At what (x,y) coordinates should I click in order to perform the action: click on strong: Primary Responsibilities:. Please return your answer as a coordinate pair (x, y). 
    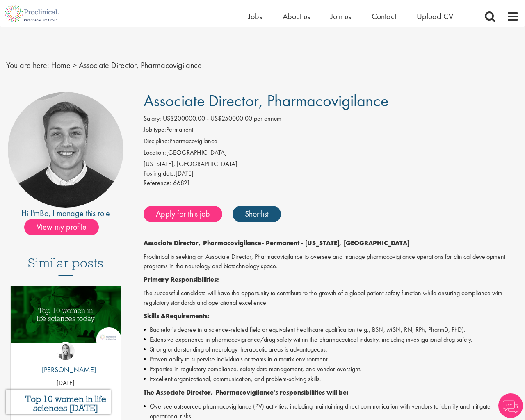
    Looking at the image, I should click on (182, 279).